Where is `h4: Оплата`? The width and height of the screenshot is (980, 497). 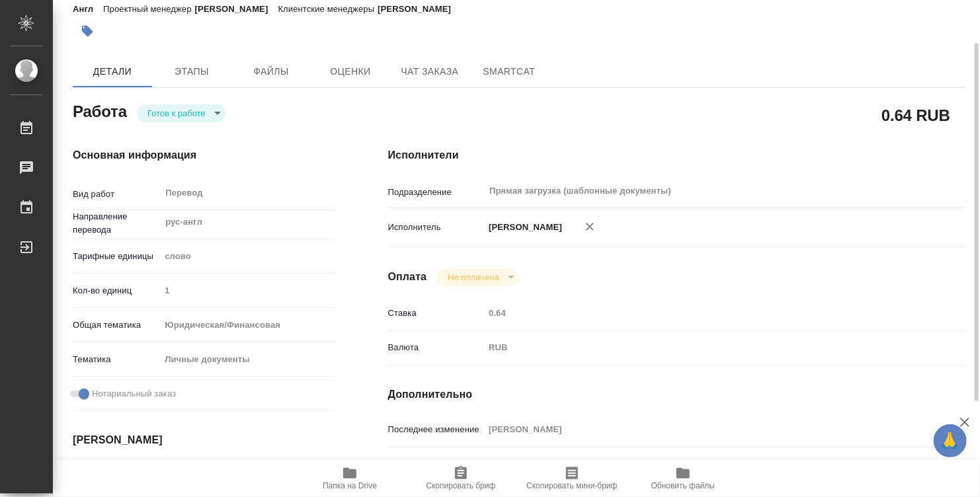 h4: Оплата is located at coordinates (407, 277).